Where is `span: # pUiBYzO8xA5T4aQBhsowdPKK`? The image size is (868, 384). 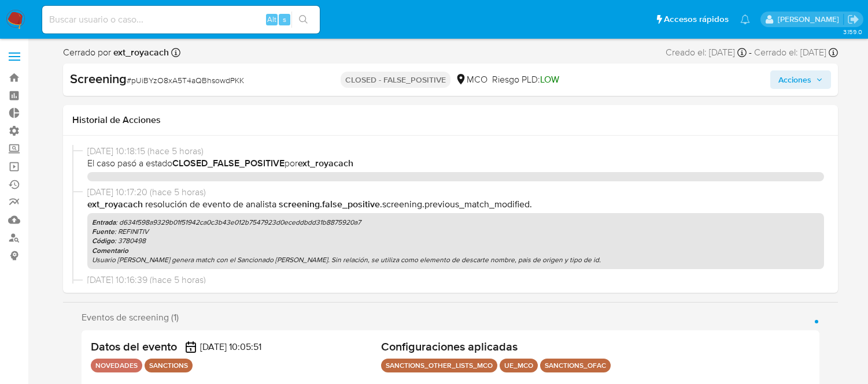
span: # pUiBYzO8xA5T4aQBhsowdPKK is located at coordinates (185, 80).